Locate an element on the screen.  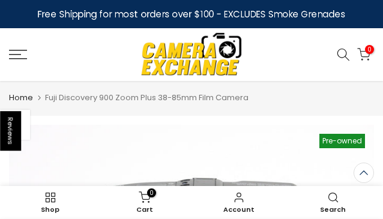
span: Cart is located at coordinates (144, 210).